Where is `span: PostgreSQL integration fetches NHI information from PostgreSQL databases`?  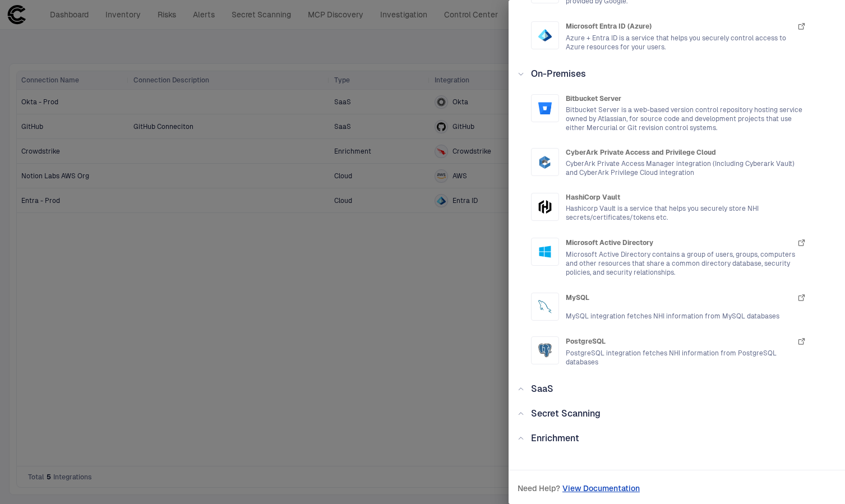
span: PostgreSQL integration fetches NHI information from PostgreSQL databases is located at coordinates (686, 358).